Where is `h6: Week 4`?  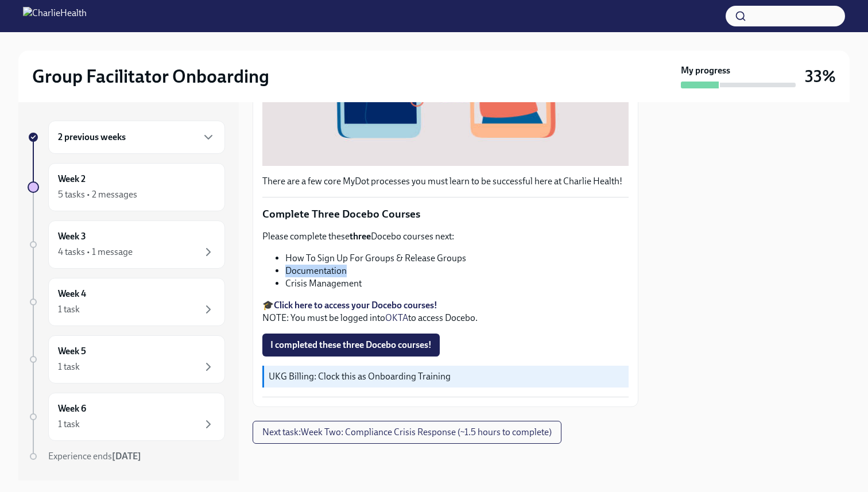
h6: Week 4 is located at coordinates (72, 294).